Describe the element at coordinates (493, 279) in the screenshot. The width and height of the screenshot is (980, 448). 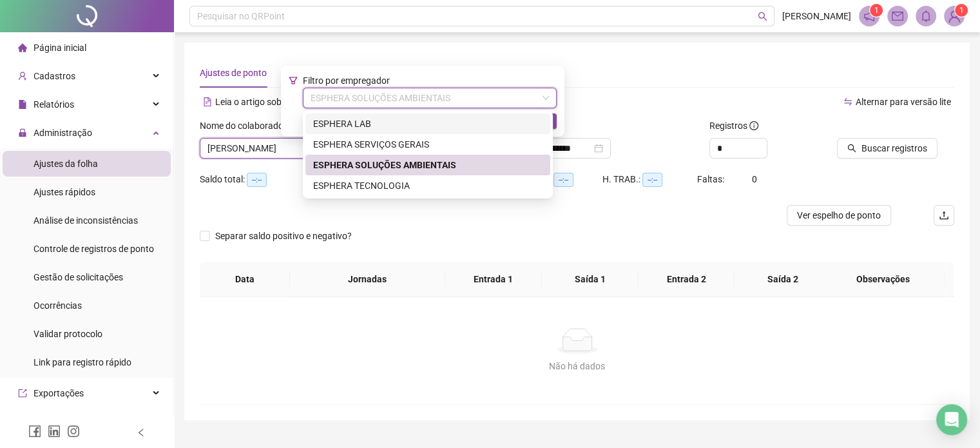
I see `th: Entrada 1` at that location.